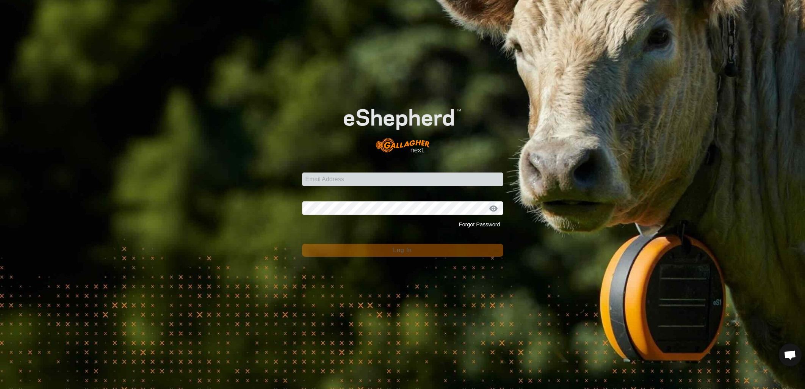 The height and width of the screenshot is (389, 805). What do you see at coordinates (479, 224) in the screenshot?
I see `a: Forgot Password` at bounding box center [479, 224].